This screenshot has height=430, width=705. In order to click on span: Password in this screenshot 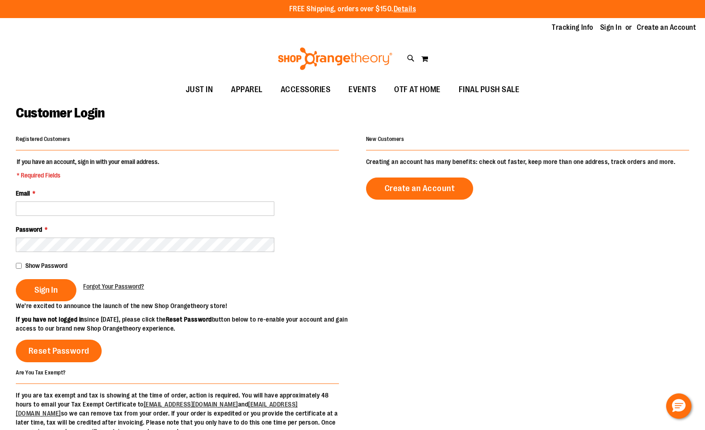, I will do `click(29, 230)`.